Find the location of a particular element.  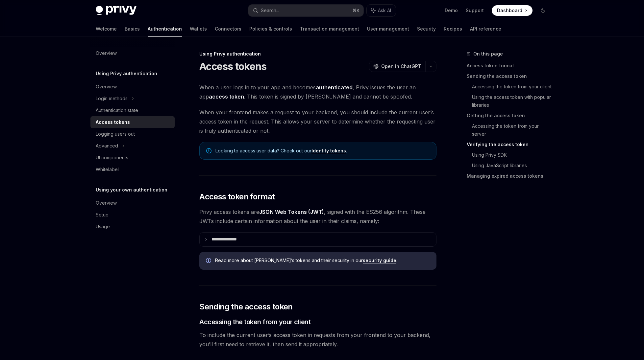

svg: Note is located at coordinates (209, 151).